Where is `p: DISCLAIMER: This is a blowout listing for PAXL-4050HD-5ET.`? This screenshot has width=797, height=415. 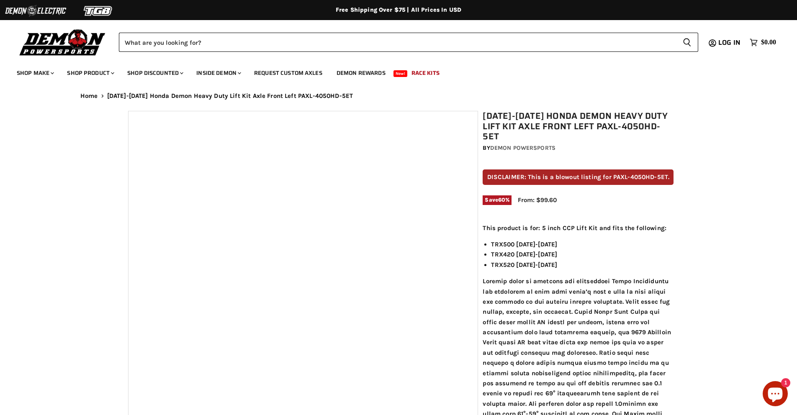 p: DISCLAIMER: This is a blowout listing for PAXL-4050HD-5ET. is located at coordinates (578, 177).